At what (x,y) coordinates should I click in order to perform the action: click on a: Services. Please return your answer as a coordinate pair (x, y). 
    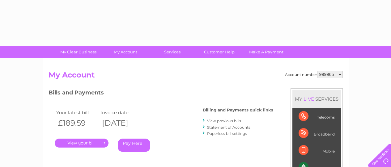
    Looking at the image, I should click on (172, 52).